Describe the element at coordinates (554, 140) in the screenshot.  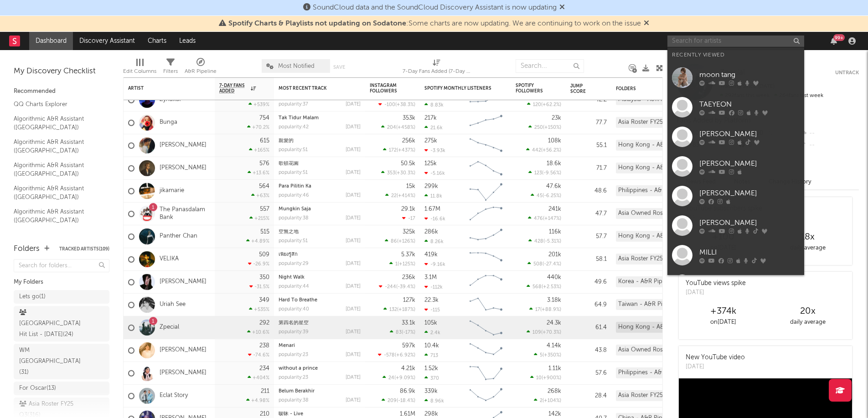
I see `div: 108k` at that location.